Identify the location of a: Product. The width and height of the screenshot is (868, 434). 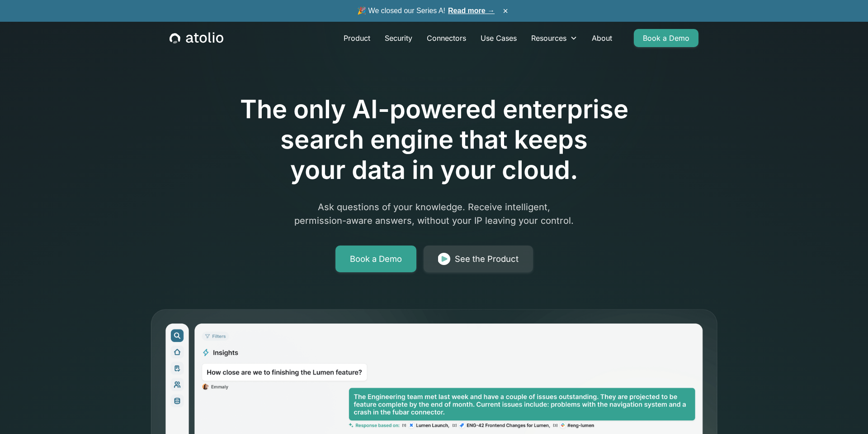
(356, 38).